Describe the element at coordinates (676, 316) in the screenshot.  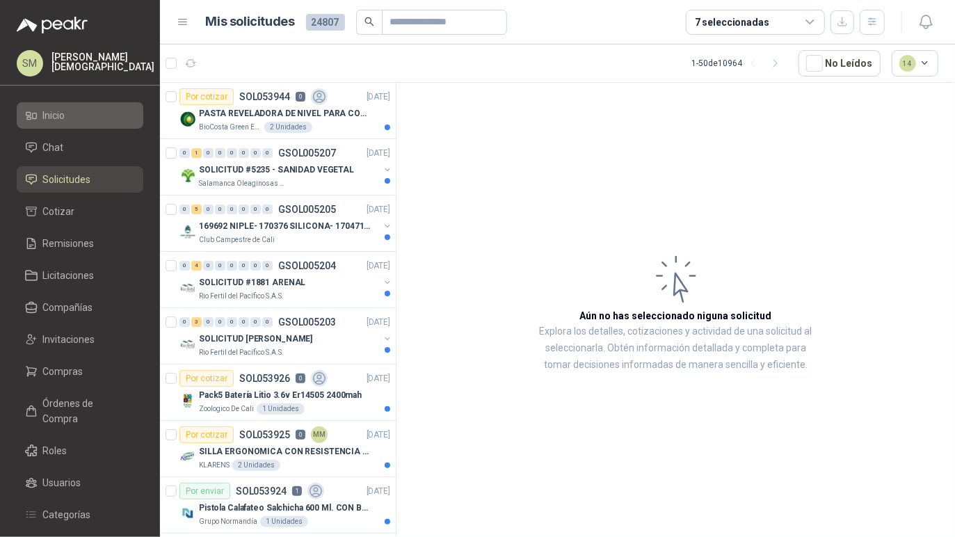
I see `h3: Aún no has seleccionado niguna solicitud` at that location.